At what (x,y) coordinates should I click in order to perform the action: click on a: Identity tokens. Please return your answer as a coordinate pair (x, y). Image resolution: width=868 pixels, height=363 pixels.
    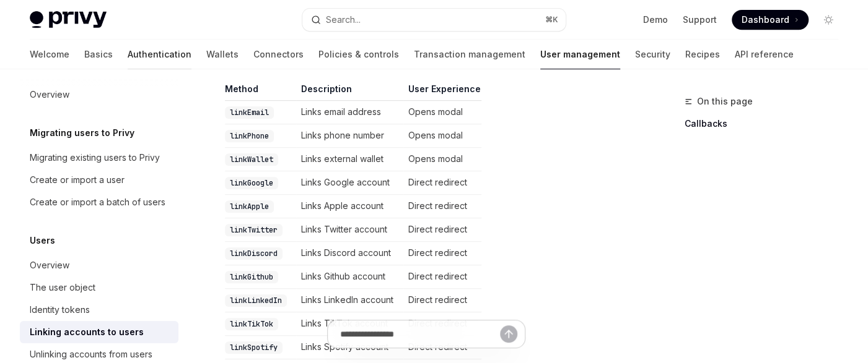
    Looking at the image, I should click on (99, 310).